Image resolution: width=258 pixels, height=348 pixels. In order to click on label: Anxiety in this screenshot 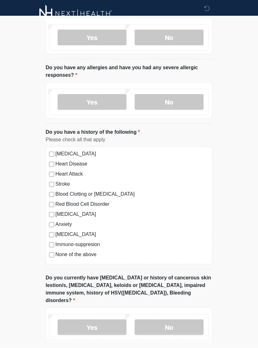, I will do `click(132, 224)`.